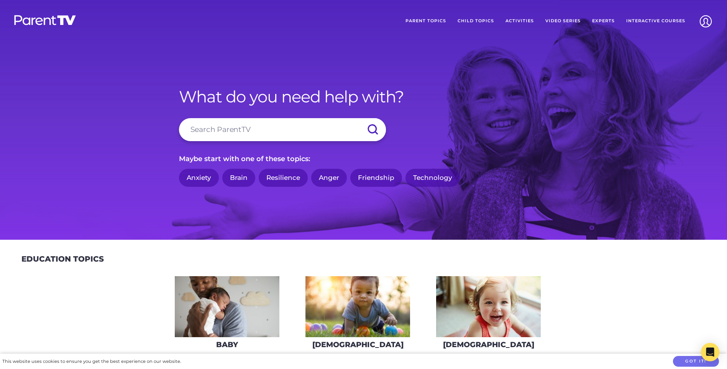 This screenshot has height=369, width=727. Describe the element at coordinates (706, 21) in the screenshot. I see `img: Account` at that location.